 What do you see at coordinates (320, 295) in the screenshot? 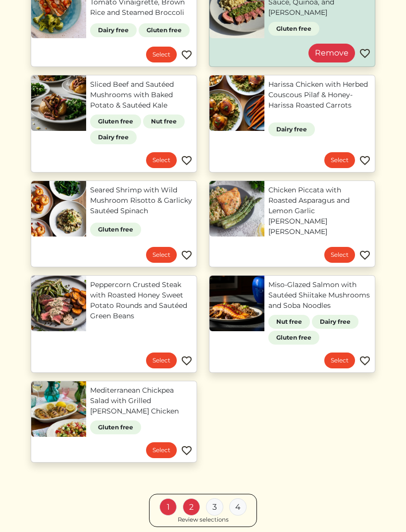
I see `a: Miso-Glazed Salmon with Sautéed Shiitake Mushrooms and Soba Noodles` at bounding box center [320, 295].